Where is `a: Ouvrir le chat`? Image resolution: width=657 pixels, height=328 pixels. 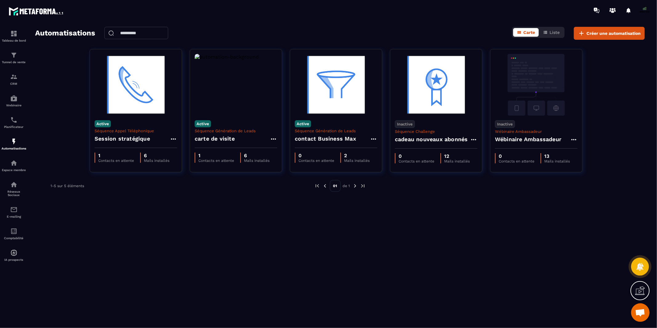
a: Ouvrir le chat is located at coordinates (640, 312).